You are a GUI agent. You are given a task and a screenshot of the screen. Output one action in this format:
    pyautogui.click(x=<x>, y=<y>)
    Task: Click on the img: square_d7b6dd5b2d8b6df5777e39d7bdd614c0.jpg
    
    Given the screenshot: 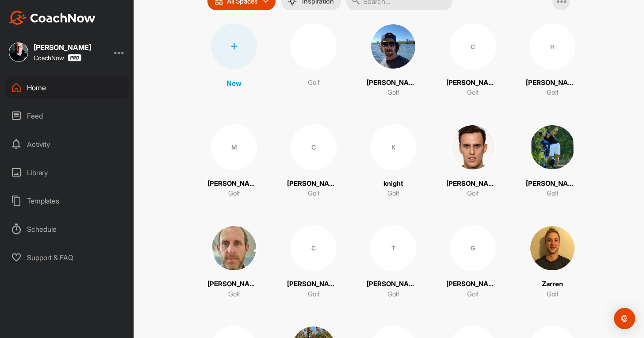 What is the action you would take?
    pyautogui.click(x=19, y=52)
    